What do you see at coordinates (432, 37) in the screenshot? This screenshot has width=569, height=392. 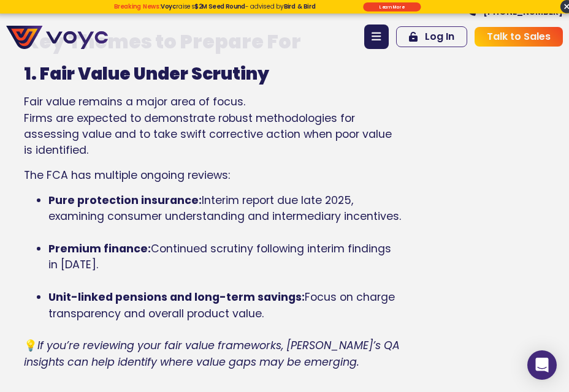 I see `a: Log In` at bounding box center [432, 37].